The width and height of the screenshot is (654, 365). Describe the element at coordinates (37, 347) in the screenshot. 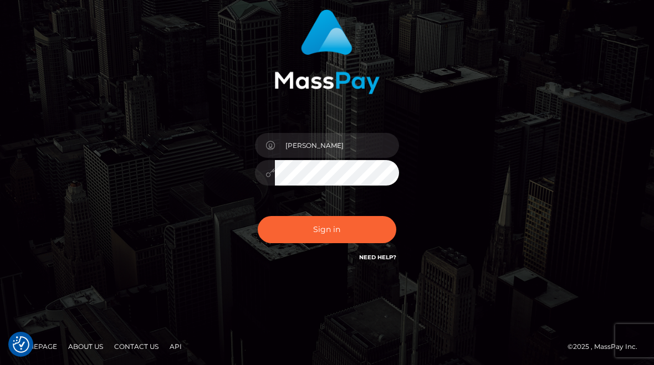

I see `a: Homepage` at that location.